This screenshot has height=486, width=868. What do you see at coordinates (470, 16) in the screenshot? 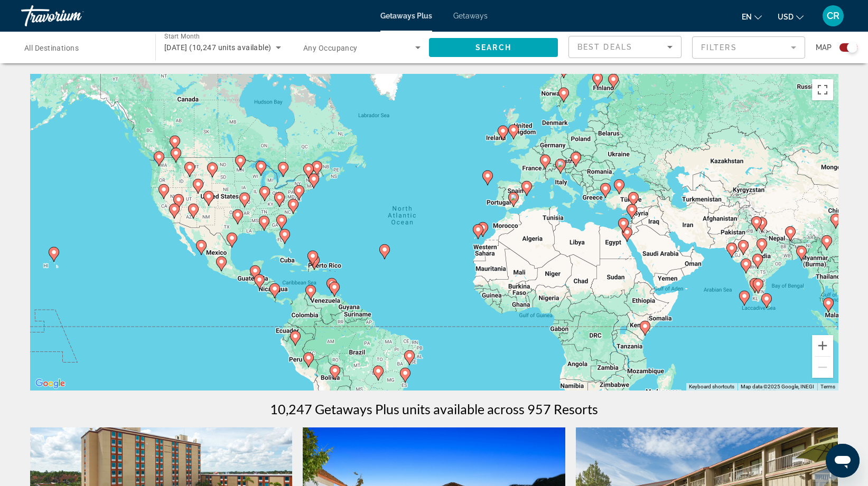
I see `span: Getaways` at bounding box center [470, 16].